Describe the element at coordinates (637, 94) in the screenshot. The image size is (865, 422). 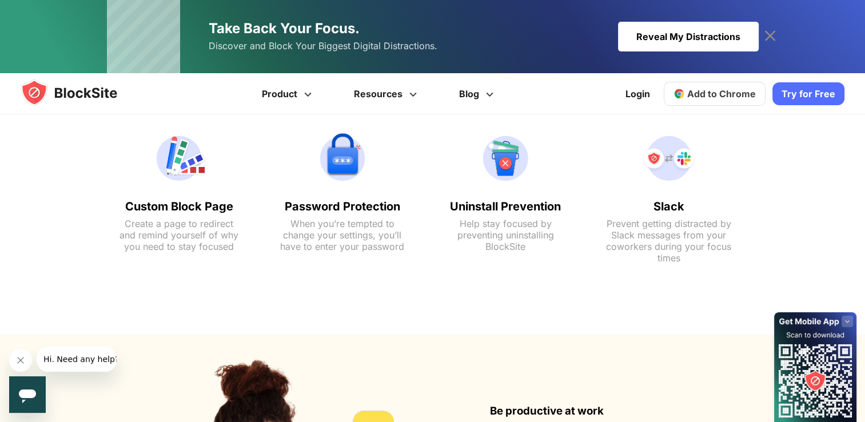
I see `a: Login` at that location.